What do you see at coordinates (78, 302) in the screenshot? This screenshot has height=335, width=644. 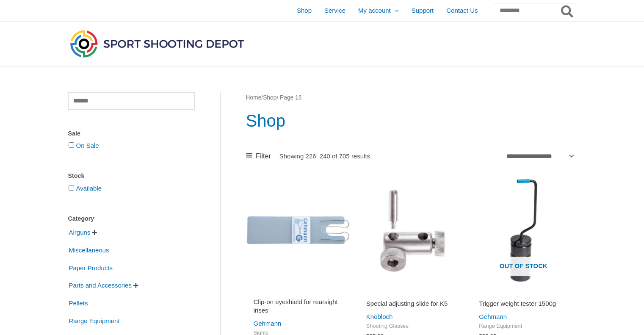 I see `a: Pellets` at bounding box center [78, 302].